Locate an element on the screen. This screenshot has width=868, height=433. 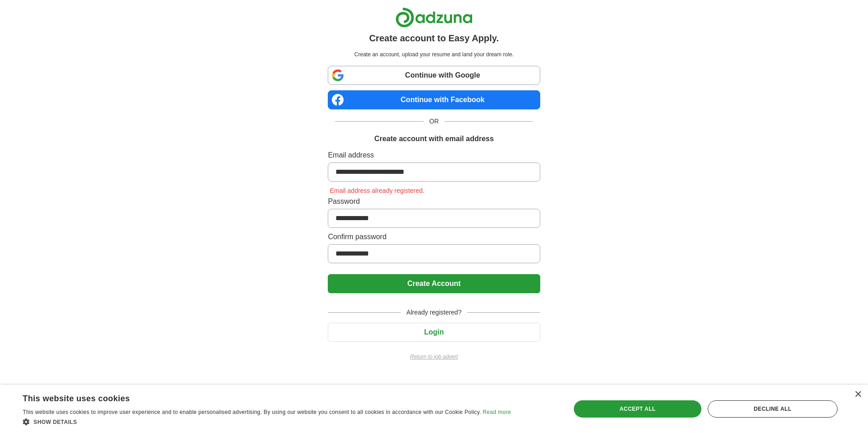
h1: Create account to Easy Apply. is located at coordinates (434, 38).